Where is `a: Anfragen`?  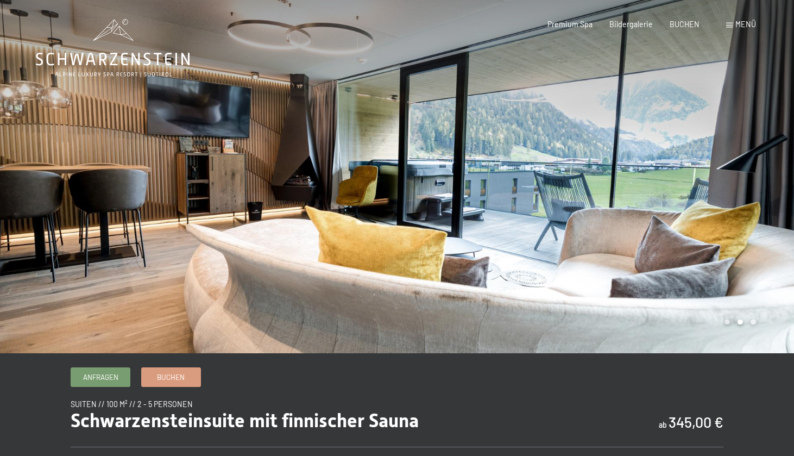
a: Anfragen is located at coordinates (101, 377).